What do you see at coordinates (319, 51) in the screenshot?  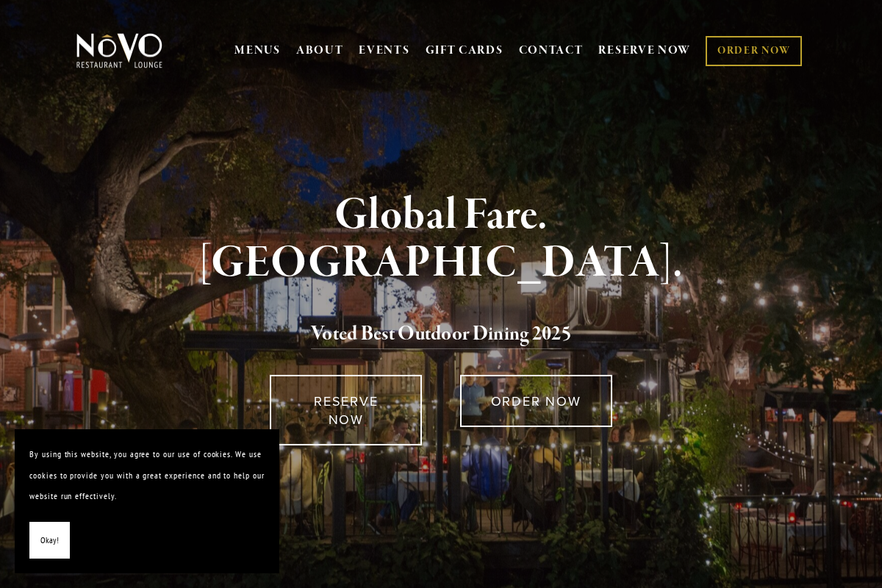 I see `a: ABOUT` at bounding box center [319, 51].